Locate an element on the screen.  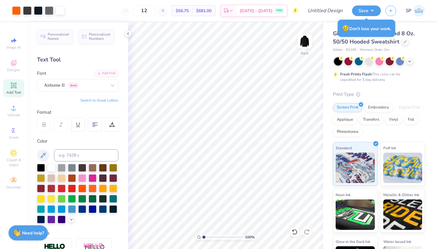
div: Back is located at coordinates (305, 53).